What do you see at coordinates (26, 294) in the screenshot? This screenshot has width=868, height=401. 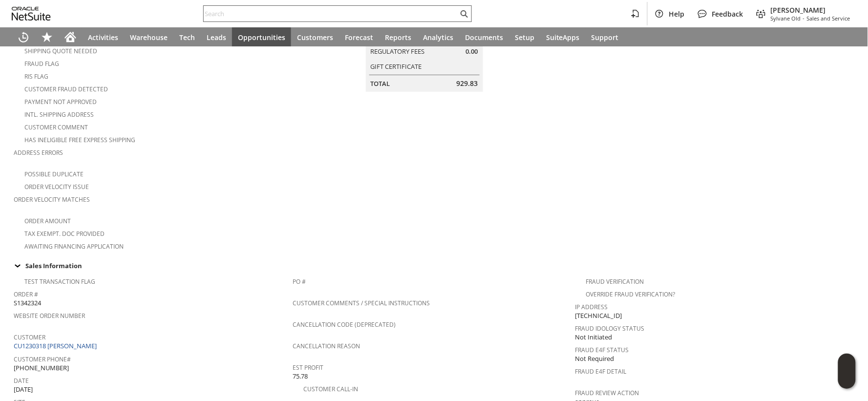 I see `a: Order #` at bounding box center [26, 294].